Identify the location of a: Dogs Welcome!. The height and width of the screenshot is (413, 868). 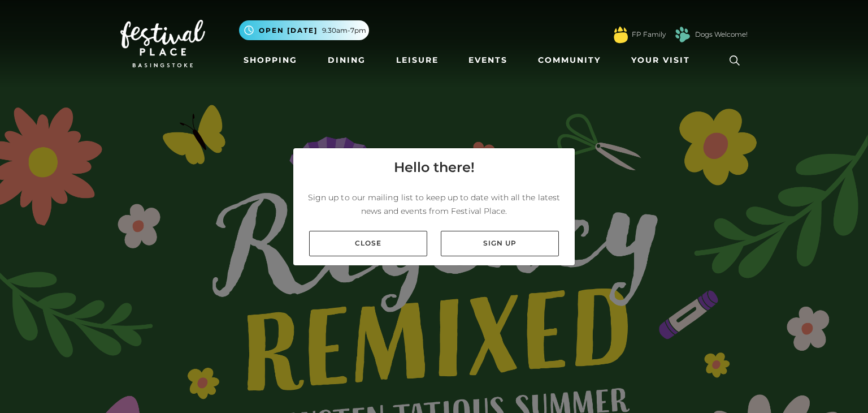
(722, 34).